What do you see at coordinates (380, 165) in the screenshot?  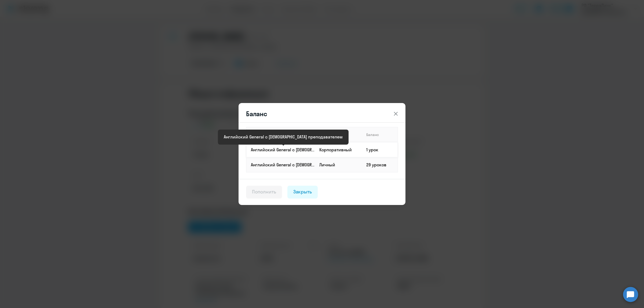 I see `td: 29 уроков` at bounding box center [380, 165].